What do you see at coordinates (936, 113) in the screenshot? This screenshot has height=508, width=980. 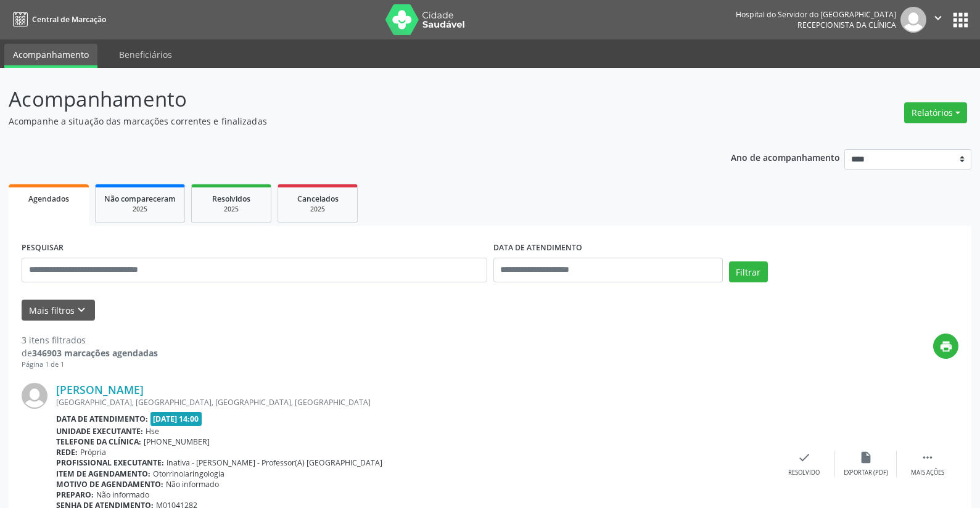 I see `button: Relatórios` at bounding box center [936, 113].